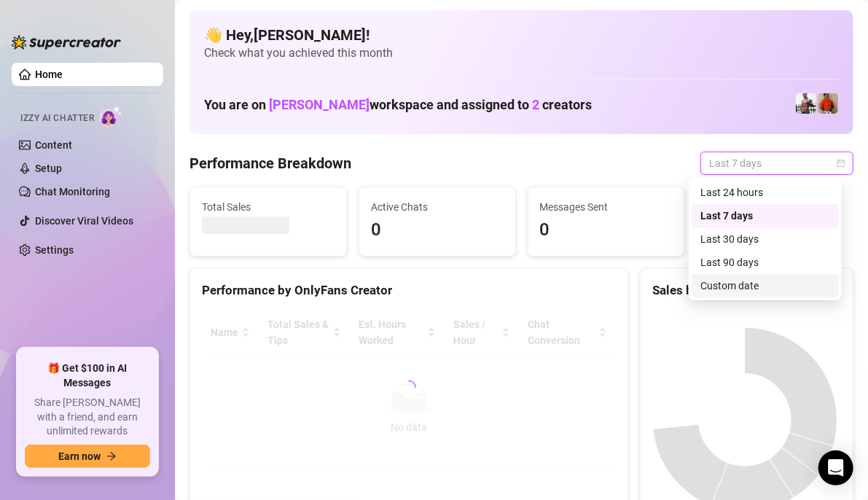  What do you see at coordinates (54, 145) in the screenshot?
I see `a: Content` at bounding box center [54, 145].